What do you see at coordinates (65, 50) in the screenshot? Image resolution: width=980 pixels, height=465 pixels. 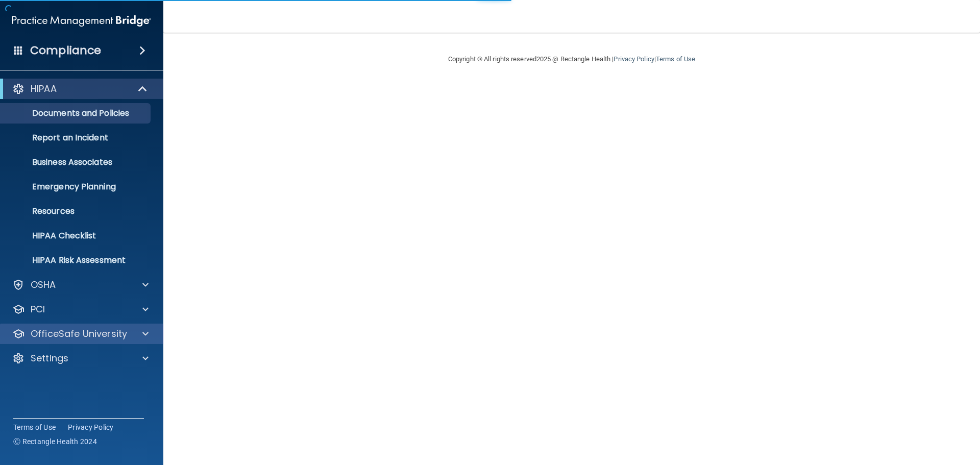 I see `h4: Compliance` at bounding box center [65, 50].